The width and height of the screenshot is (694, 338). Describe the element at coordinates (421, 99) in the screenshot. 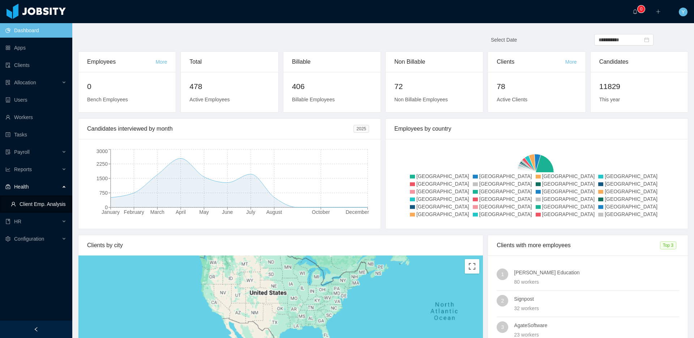

I see `span: Non Billable Employees` at that location.